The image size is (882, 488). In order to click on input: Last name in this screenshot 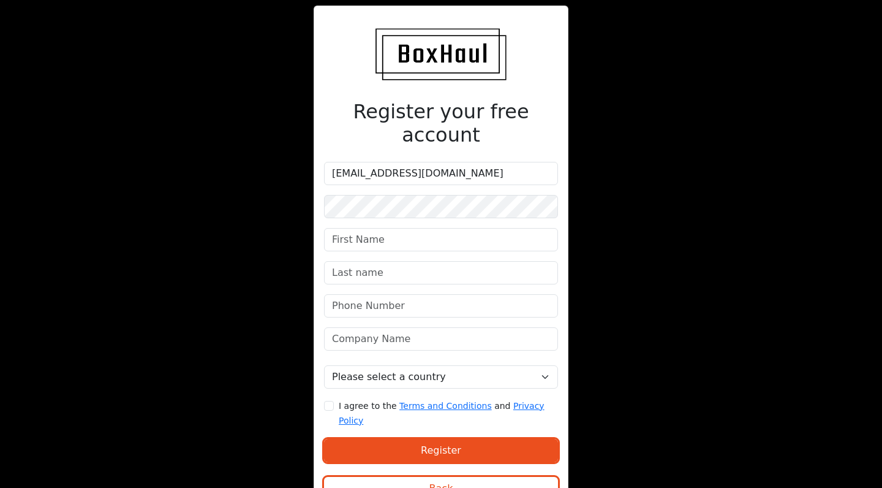, I will do `click(441, 273)`.